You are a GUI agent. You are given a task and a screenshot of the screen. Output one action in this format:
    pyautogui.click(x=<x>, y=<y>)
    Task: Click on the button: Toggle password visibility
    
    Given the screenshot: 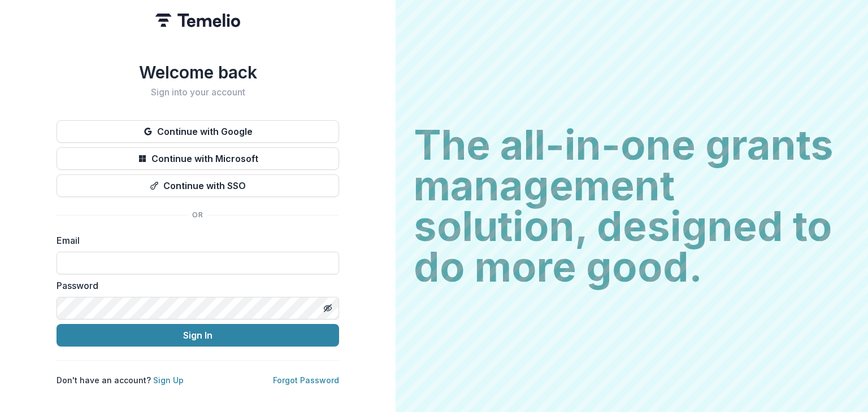 What is the action you would take?
    pyautogui.click(x=328, y=308)
    